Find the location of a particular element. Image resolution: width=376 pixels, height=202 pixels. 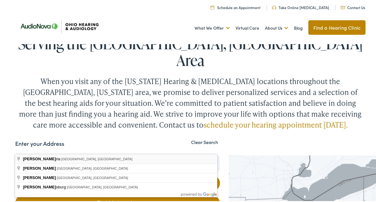

span: sburg is located at coordinates (45, 186).